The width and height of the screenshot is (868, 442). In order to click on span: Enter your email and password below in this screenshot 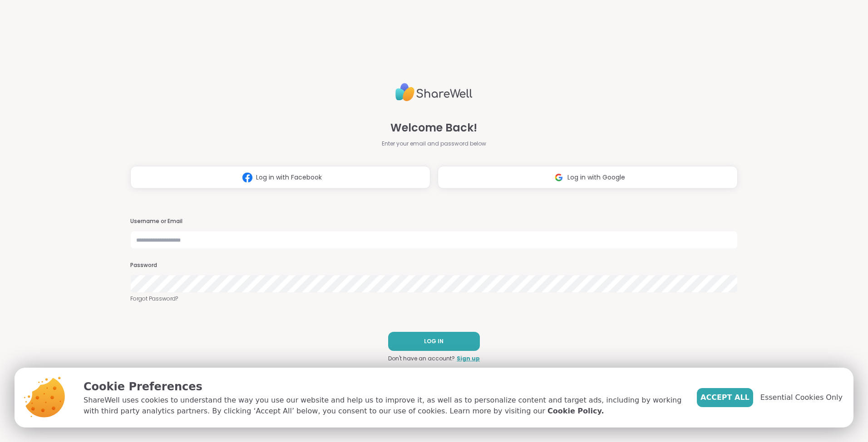, I will do `click(434, 144)`.